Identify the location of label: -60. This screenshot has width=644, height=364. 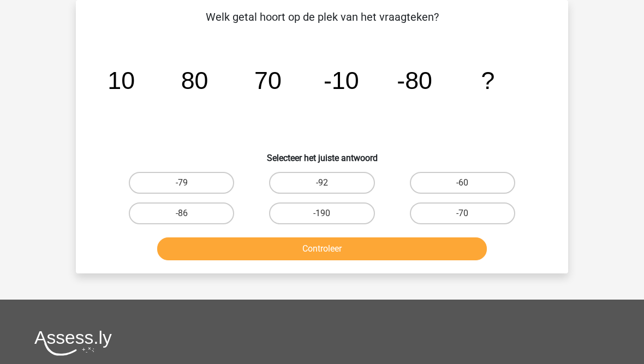
(462, 182).